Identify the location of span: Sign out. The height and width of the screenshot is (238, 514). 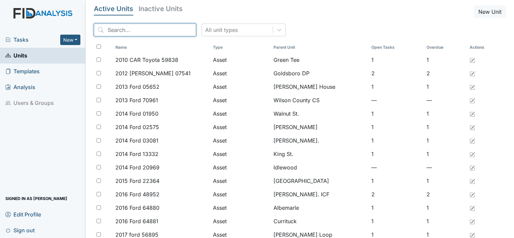
(20, 230).